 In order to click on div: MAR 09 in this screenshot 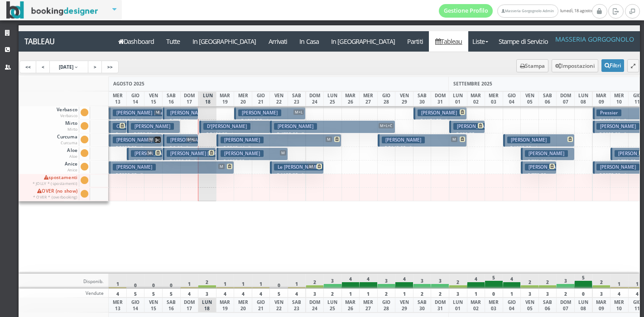, I will do `click(602, 99)`.